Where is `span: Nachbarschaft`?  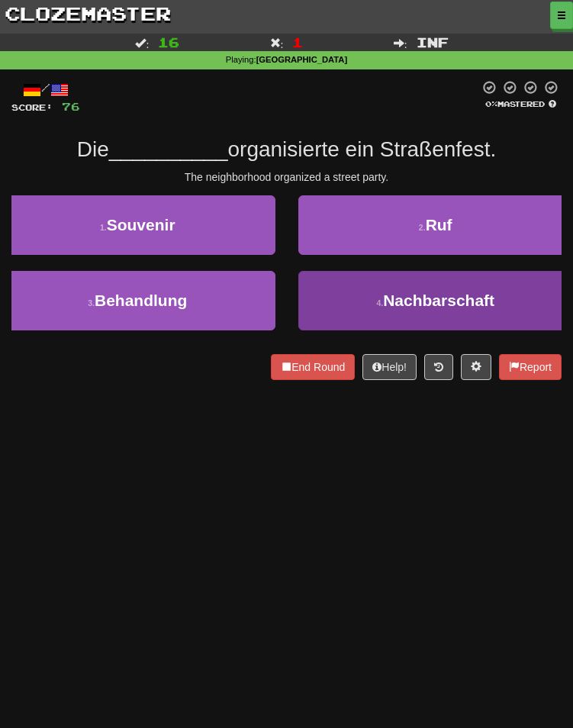 span: Nachbarschaft is located at coordinates (439, 300).